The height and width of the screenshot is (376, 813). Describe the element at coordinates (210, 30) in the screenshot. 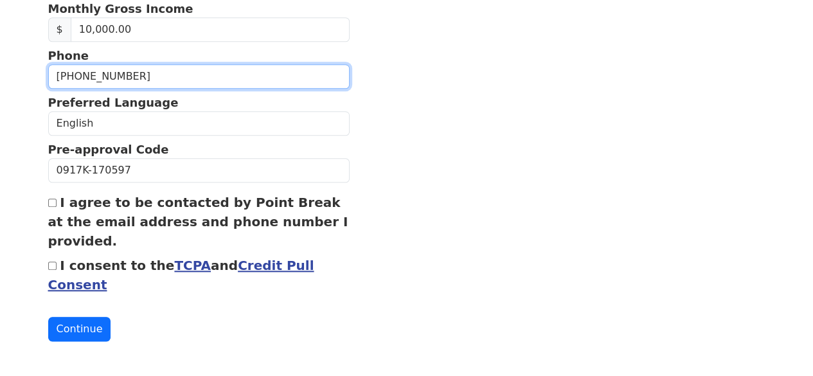

I see `input: Monthly Gross Income` at that location.